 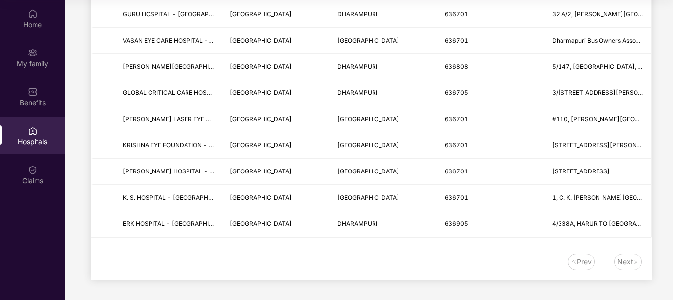 I want to click on img: svg+xml;base64,PHN2ZyBpZD0iQmVuZWZpdHMiIHhtbG5zPSJodHRwOi8vd3d3LnczLm9yZy8yMDAwL3N2ZyIgd2lkdGg9Ij..., so click(x=33, y=92).